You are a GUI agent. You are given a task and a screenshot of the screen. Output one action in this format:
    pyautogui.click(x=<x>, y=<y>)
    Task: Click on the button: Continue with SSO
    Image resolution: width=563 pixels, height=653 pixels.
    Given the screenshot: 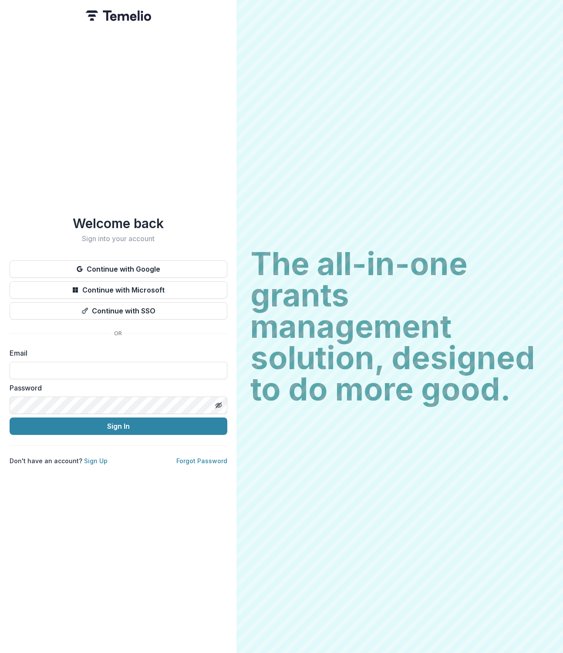 What is the action you would take?
    pyautogui.click(x=118, y=311)
    